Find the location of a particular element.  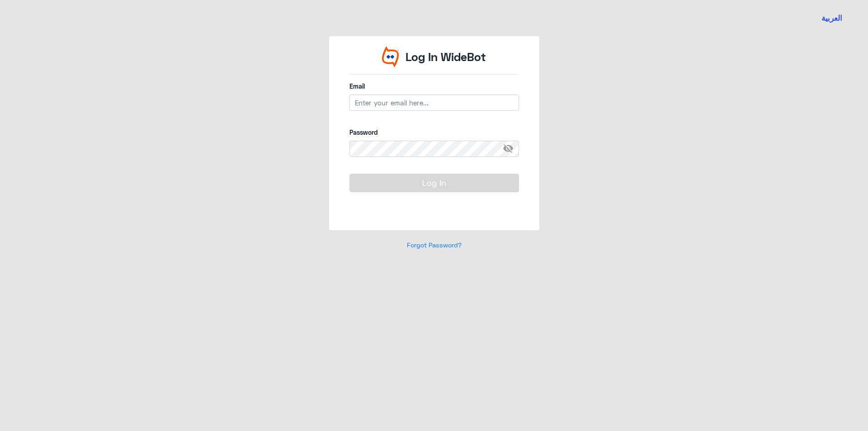

p: Log In WideBot is located at coordinates (446, 57).